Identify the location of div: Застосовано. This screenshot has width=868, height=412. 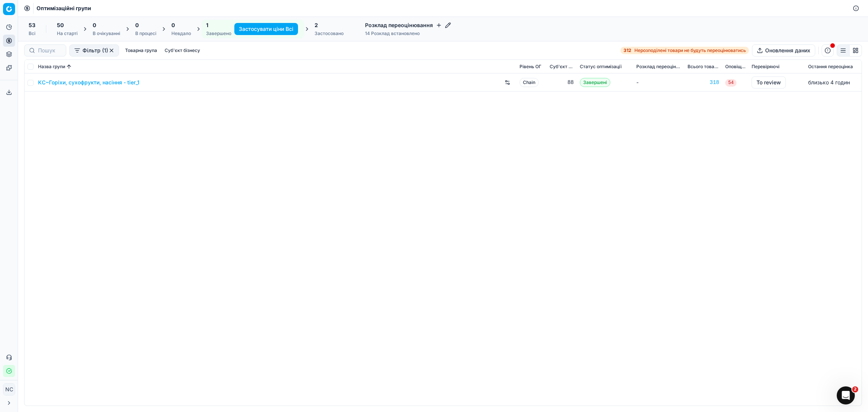
(329, 33).